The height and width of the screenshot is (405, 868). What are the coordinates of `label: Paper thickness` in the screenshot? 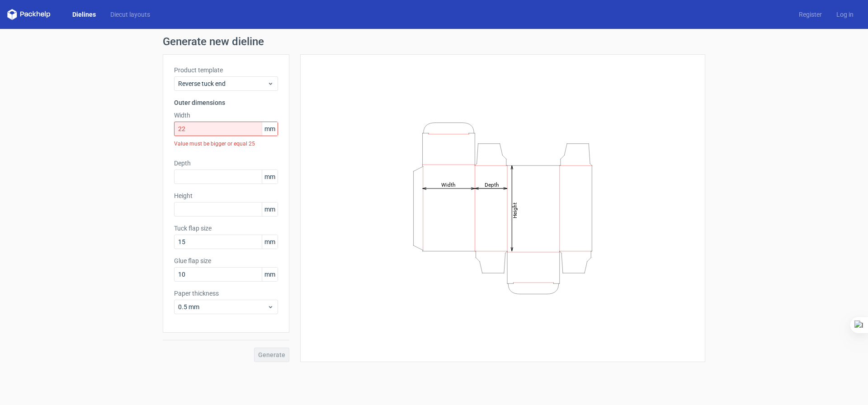 It's located at (226, 294).